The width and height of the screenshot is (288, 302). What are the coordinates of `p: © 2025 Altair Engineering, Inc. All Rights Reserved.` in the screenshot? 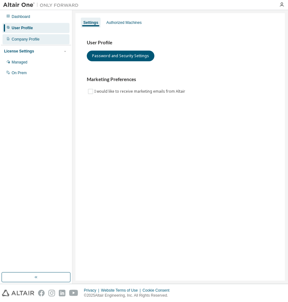 It's located at (129, 296).